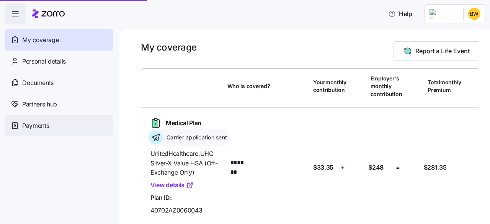  What do you see at coordinates (474, 14) in the screenshot?
I see `img: 403fb29046e9a90e18f370ee96f0e8ff` at bounding box center [474, 14].